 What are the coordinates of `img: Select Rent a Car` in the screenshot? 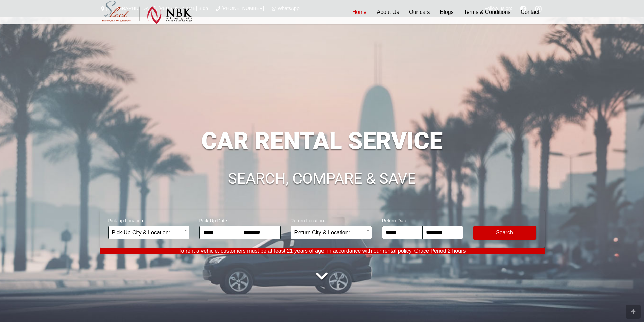 It's located at (147, 12).